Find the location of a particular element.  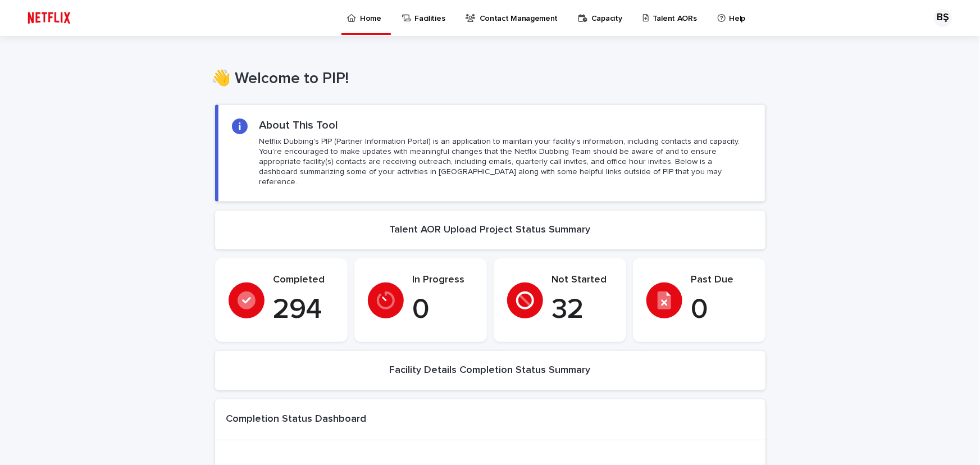

p: 32 is located at coordinates (582, 310).